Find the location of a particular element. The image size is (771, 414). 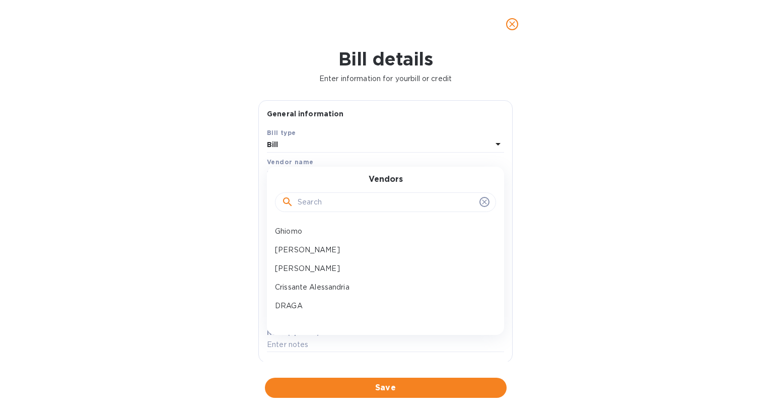

p: Enter information for your bill or credit is located at coordinates (385, 79).